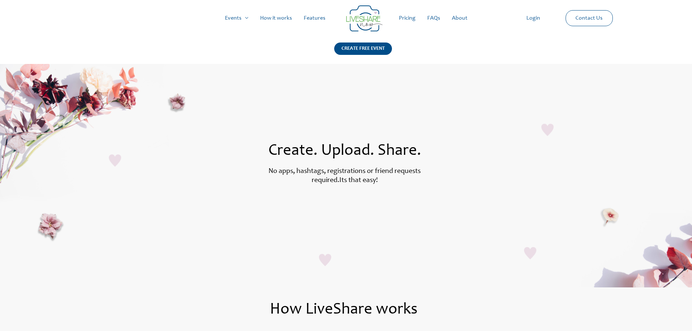 The height and width of the screenshot is (331, 692). I want to click on a: How it works, so click(276, 18).